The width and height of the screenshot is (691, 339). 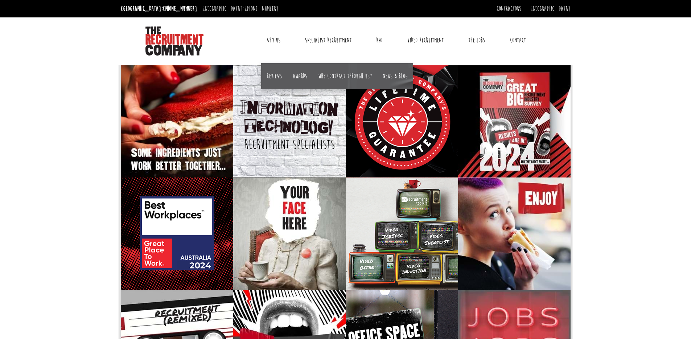 What do you see at coordinates (345, 76) in the screenshot?
I see `a: Why contract through us?` at bounding box center [345, 76].